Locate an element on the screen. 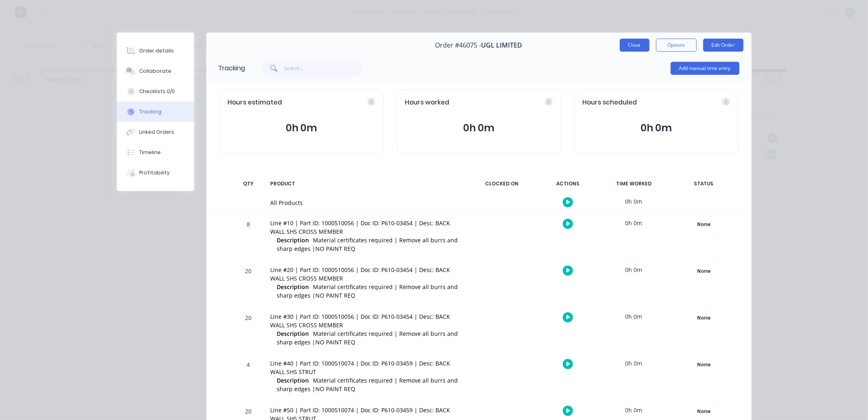  div: Line #20 | Part ID: 1000510056 | Doc ID: P610-03454 | Desc: BACK WALL SHS CROSS MEMBER is located at coordinates (366, 274).